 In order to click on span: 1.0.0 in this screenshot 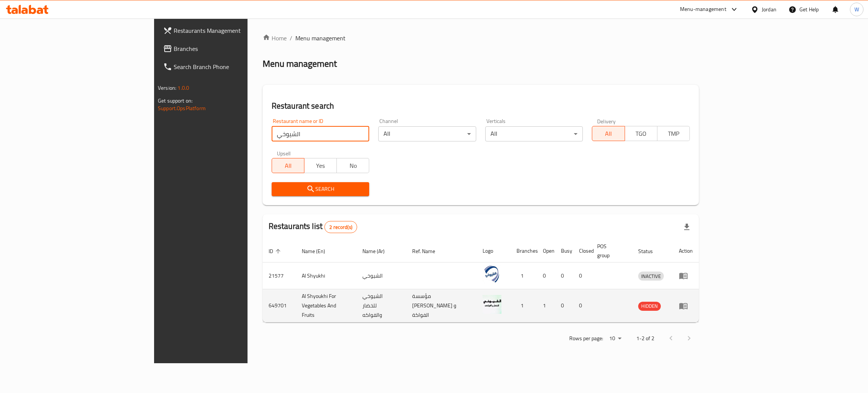, I will do `click(183, 88)`.